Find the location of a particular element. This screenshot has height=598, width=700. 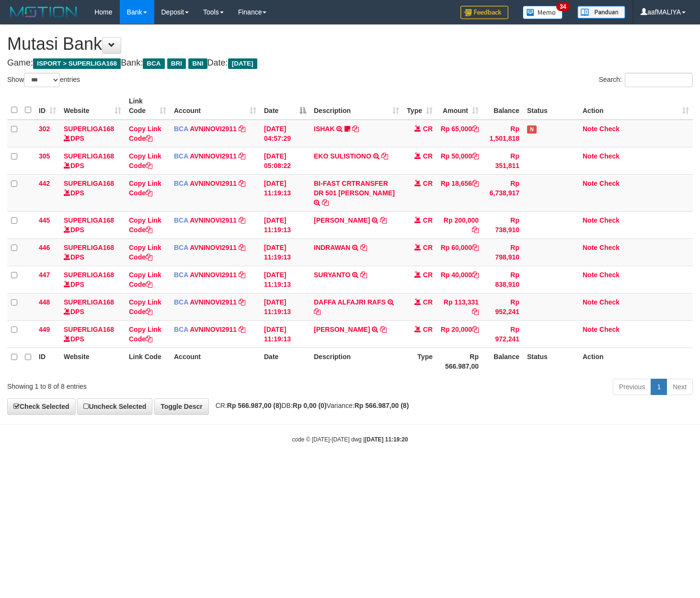

span: CR: DB: Variance: is located at coordinates (310, 406).